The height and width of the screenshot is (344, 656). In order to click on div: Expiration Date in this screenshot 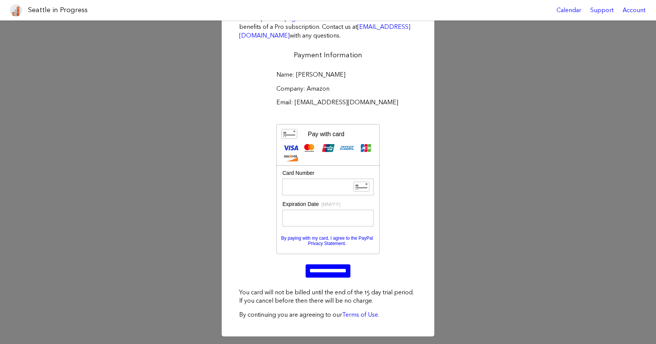, I will do `click(328, 205)`.